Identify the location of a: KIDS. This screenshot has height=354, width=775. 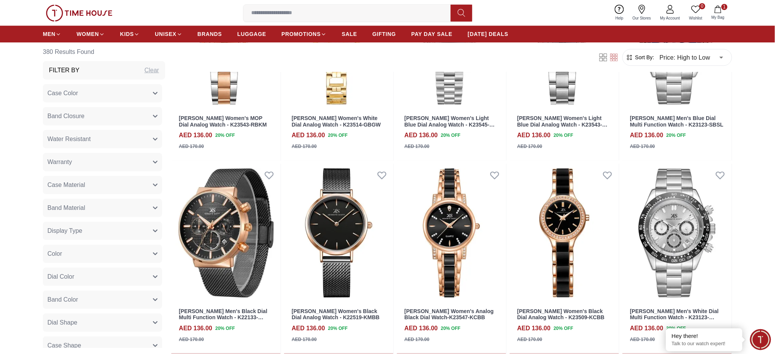
(130, 34).